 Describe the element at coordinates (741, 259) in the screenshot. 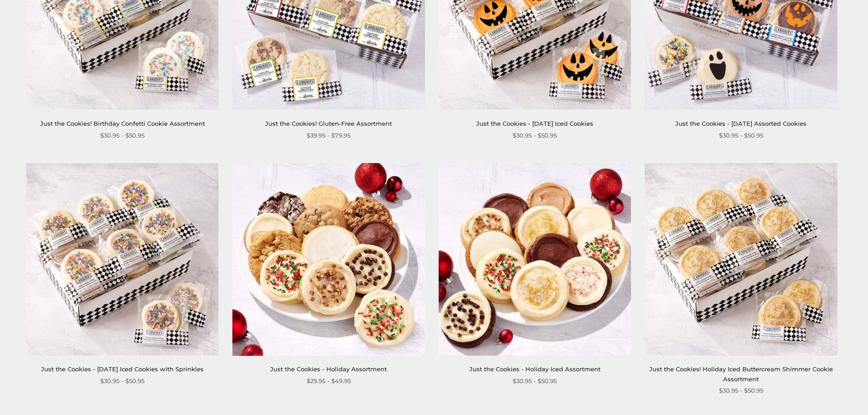

I see `img: Just the Cookies! Holiday Iced Buttercream Shimmer Cookie Assortment` at that location.